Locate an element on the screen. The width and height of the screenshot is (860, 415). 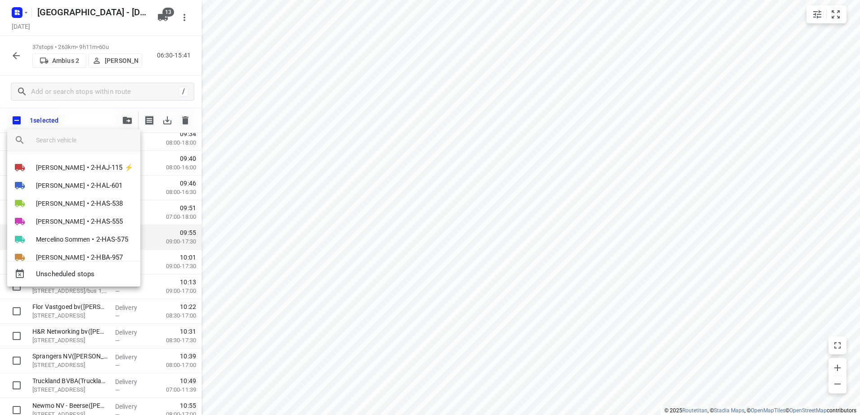
input: search vehicle is located at coordinates (85, 140).